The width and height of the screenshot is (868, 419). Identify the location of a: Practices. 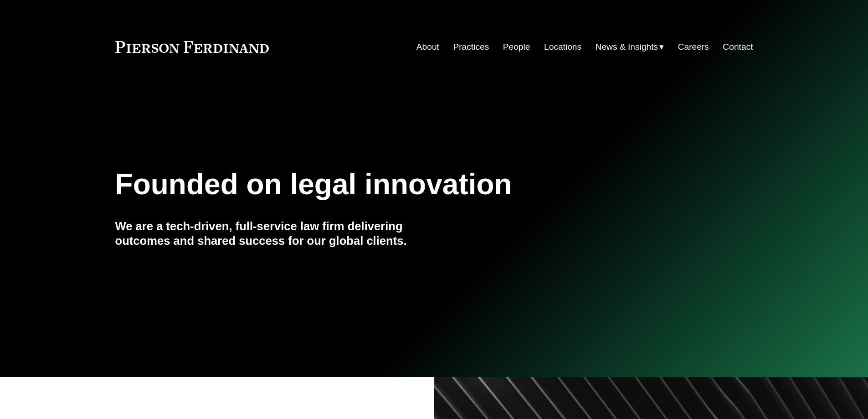
(471, 47).